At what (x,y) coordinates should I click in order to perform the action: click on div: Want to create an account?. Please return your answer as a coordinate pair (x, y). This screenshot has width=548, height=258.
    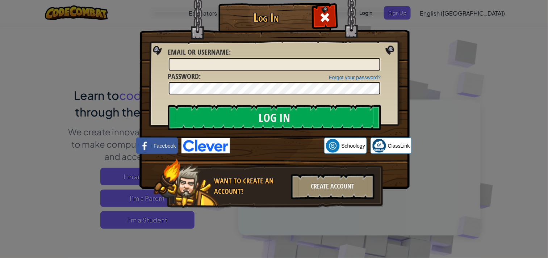
    Looking at the image, I should click on (251, 186).